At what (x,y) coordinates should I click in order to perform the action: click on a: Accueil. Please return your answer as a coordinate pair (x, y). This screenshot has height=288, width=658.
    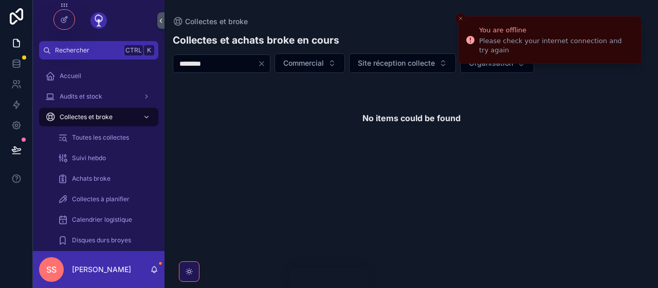
    Looking at the image, I should click on (99, 76).